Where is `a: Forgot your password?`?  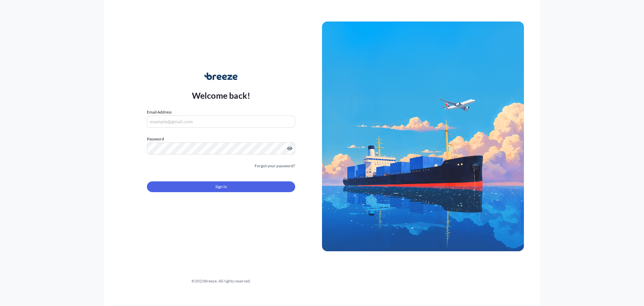 a: Forgot your password? is located at coordinates (275, 166).